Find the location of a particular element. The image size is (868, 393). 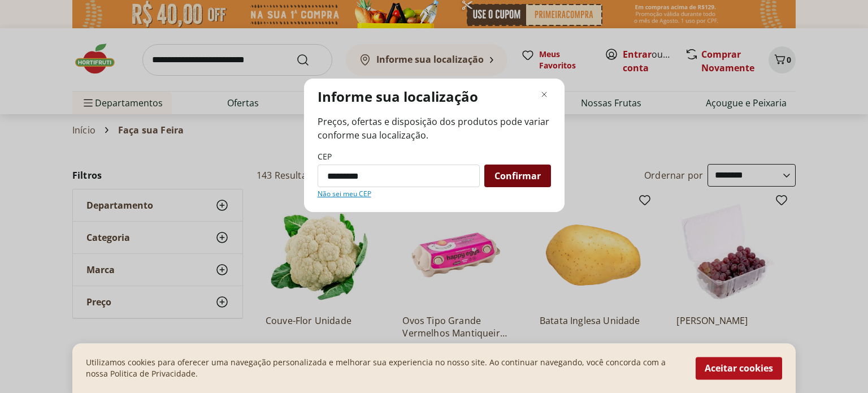

p: Utilizamos cookies para oferecer uma navegação personalizada e melhorar sua experiencia no nosso ... is located at coordinates (384, 368).